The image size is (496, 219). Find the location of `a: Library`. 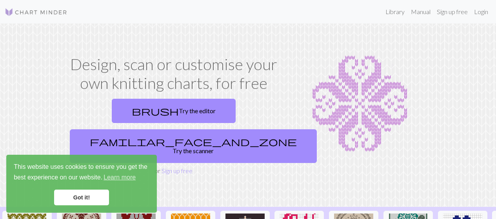

a: Library is located at coordinates (395, 12).